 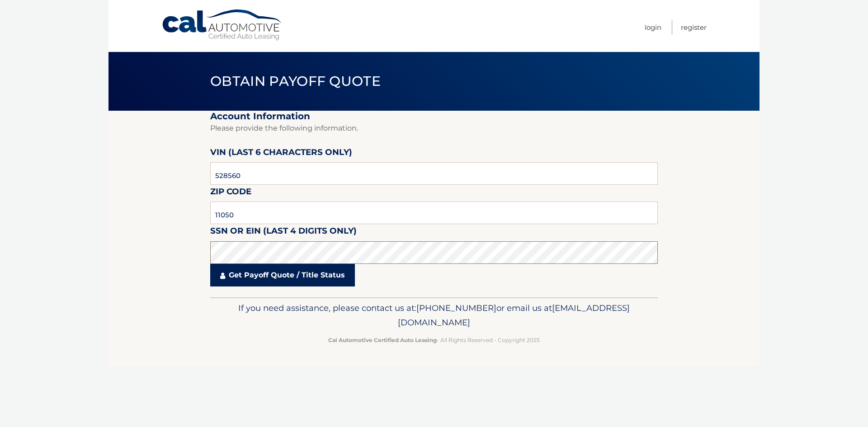 What do you see at coordinates (434, 316) in the screenshot?
I see `p: If you need assistance, please contact us at: or email us at` at bounding box center [434, 316].